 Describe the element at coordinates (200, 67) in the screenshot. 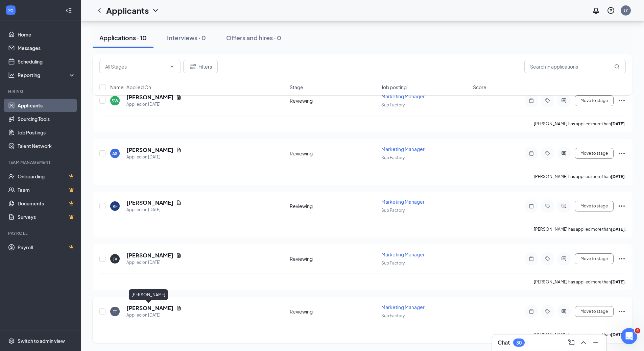

I see `button: Filter Filters` at that location.